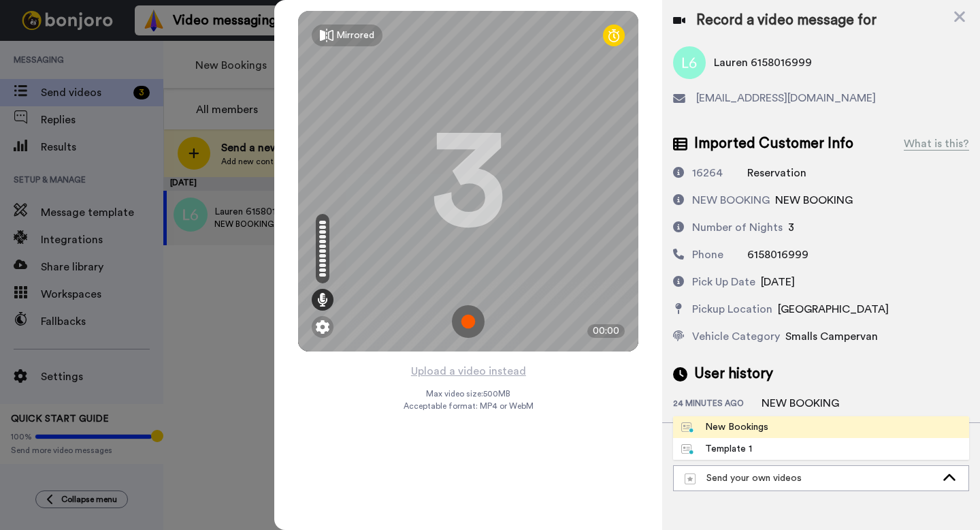 The height and width of the screenshot is (530, 980). Describe the element at coordinates (707, 173) in the screenshot. I see `div: 16264` at that location.